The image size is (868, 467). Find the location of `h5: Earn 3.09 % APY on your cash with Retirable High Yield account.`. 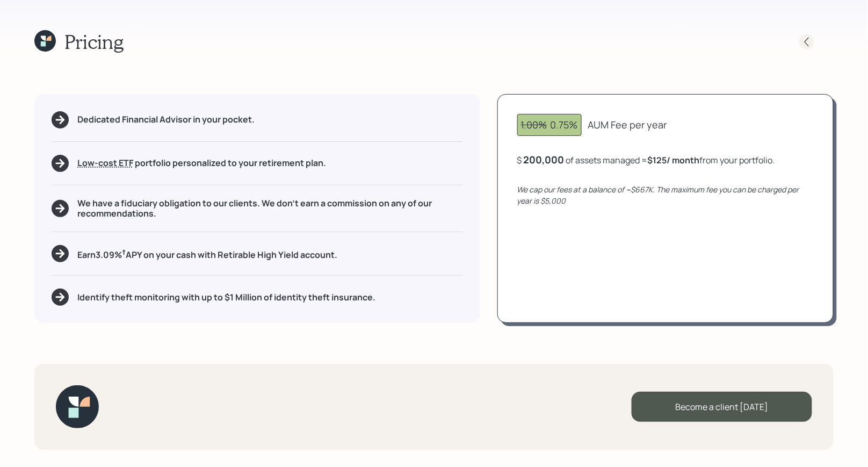

h5: Earn 3.09 % APY on your cash with Retirable High Yield account. is located at coordinates (207, 254).